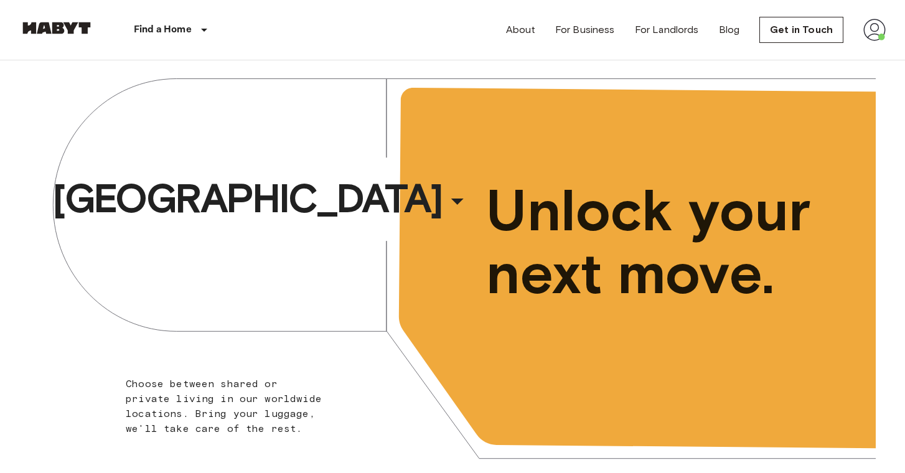 This screenshot has height=473, width=905. Describe the element at coordinates (729, 30) in the screenshot. I see `a: Blog` at that location.